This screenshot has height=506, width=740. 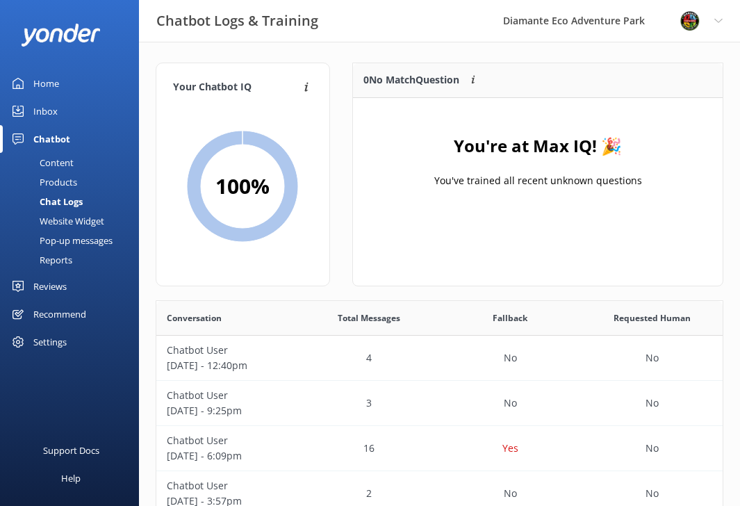 I want to click on a: Website Widget, so click(x=74, y=221).